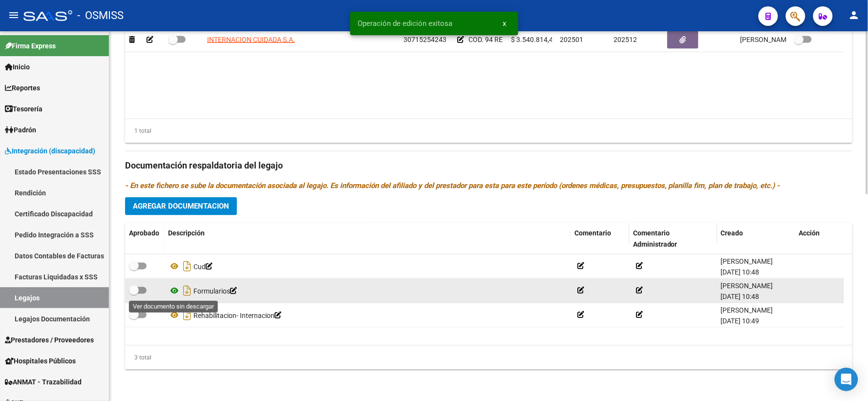  Describe the element at coordinates (452, 186) in the screenshot. I see `i: - En este fichero se sube la documentación asociada al legajo. Es información del afiliado y del ...` at that location.